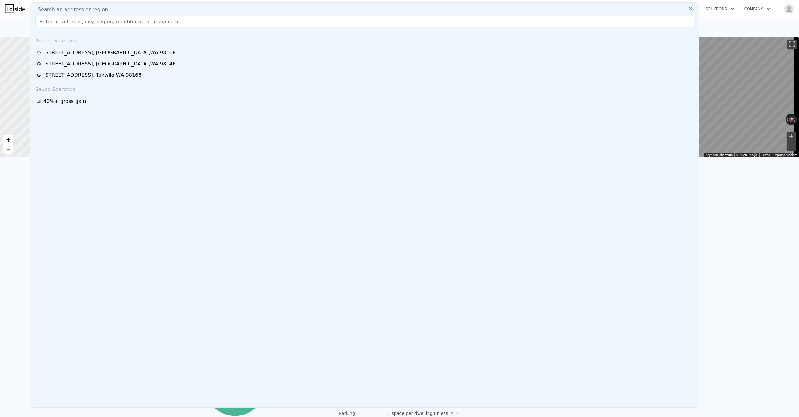 Image resolution: width=799 pixels, height=417 pixels. Describe the element at coordinates (70, 10) in the screenshot. I see `span: Search an address or region` at that location.